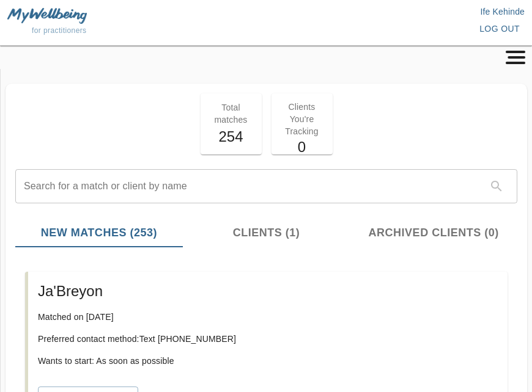 Image resolution: width=532 pixels, height=392 pixels. What do you see at coordinates (302, 119) in the screenshot?
I see `p: Clients You're Tracking` at bounding box center [302, 119].